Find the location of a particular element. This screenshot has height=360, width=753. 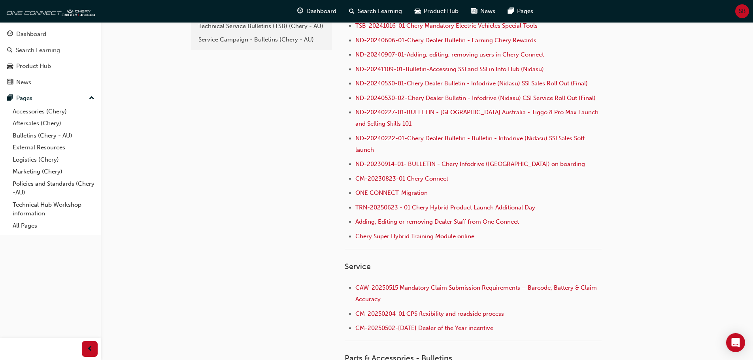

a: TRN-20250623 - 01 Chery Hybrid Product Launch Additional Day is located at coordinates (445, 208).